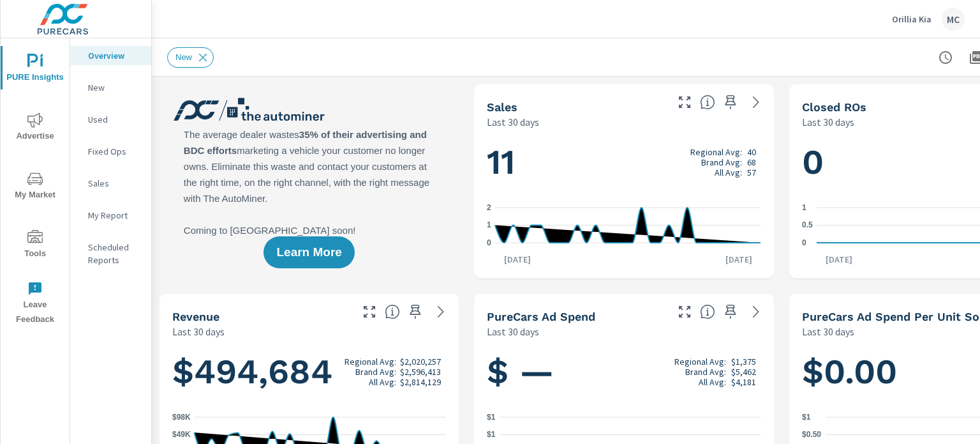  I want to click on div: Used, so click(110, 119).